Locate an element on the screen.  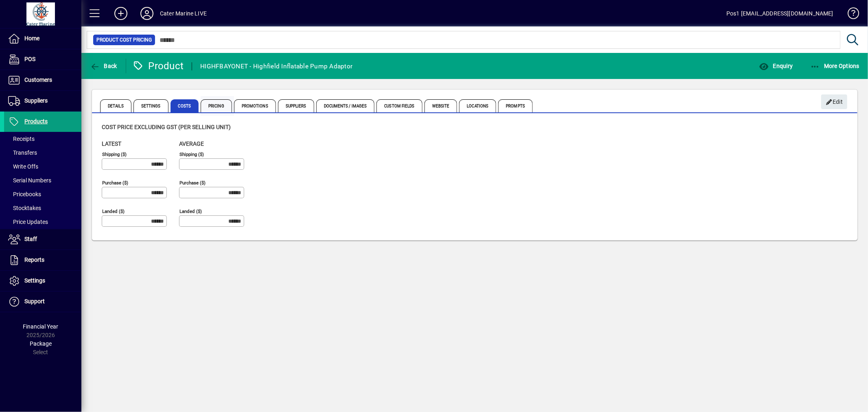
a: Knowledge Base is located at coordinates (850, 15).